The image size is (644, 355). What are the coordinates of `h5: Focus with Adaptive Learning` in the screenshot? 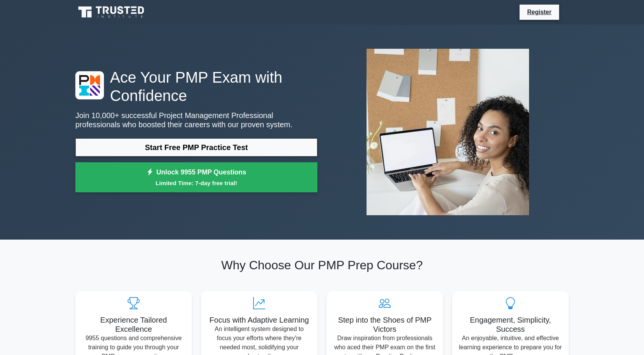 It's located at (259, 320).